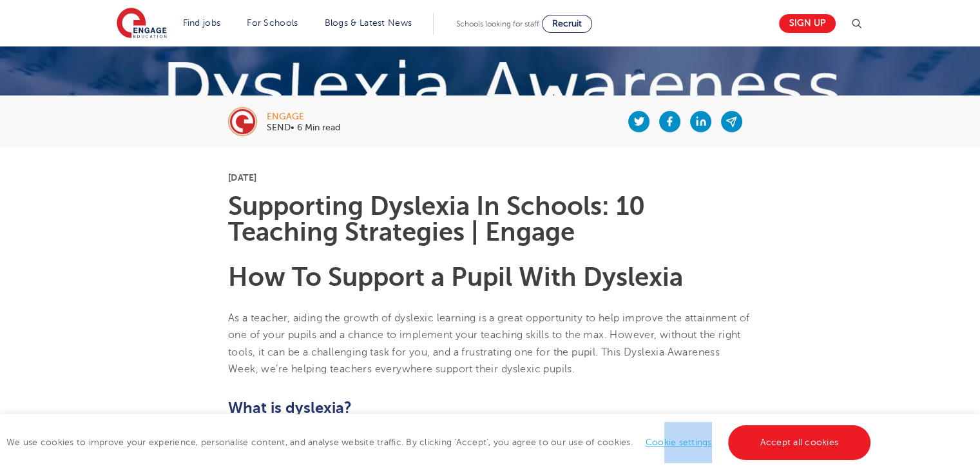 The width and height of the screenshot is (980, 471). I want to click on img: Engage Education, so click(142, 24).